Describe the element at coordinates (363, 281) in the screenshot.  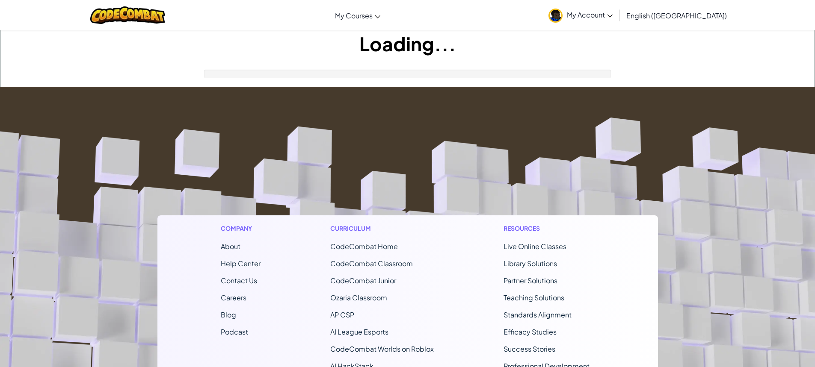
I see `a: CodeCombat Junior` at that location.